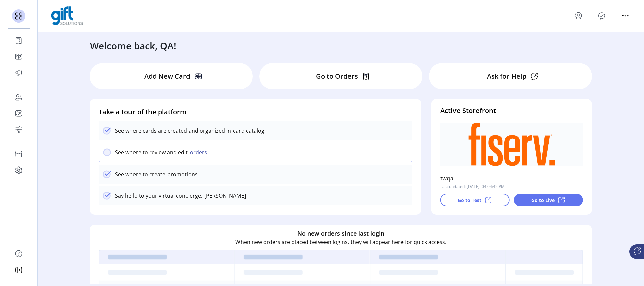  I want to click on p: twqa, so click(447, 178).